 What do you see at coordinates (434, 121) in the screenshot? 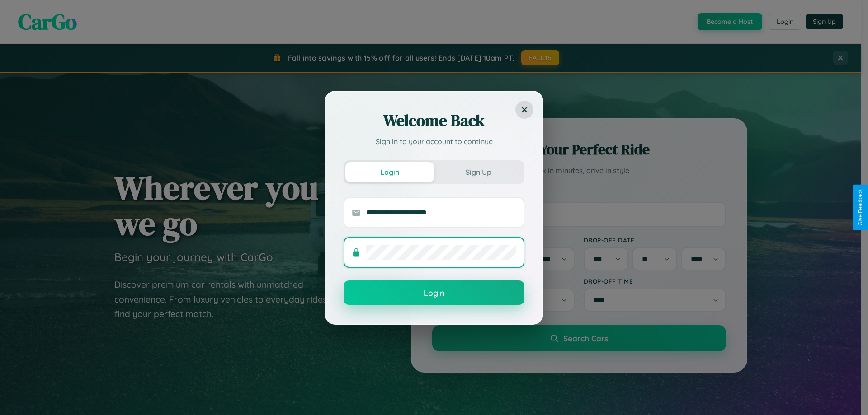
I see `h2: Welcome Back` at bounding box center [434, 121].